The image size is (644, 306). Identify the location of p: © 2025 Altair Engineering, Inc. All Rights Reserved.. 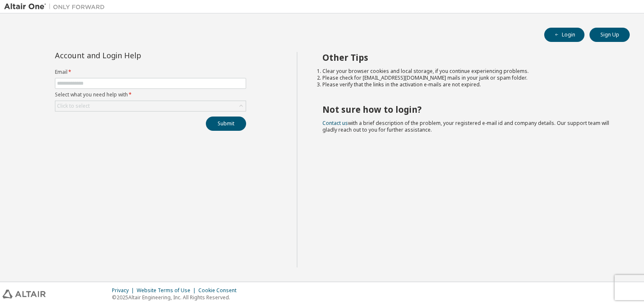
(176, 297).